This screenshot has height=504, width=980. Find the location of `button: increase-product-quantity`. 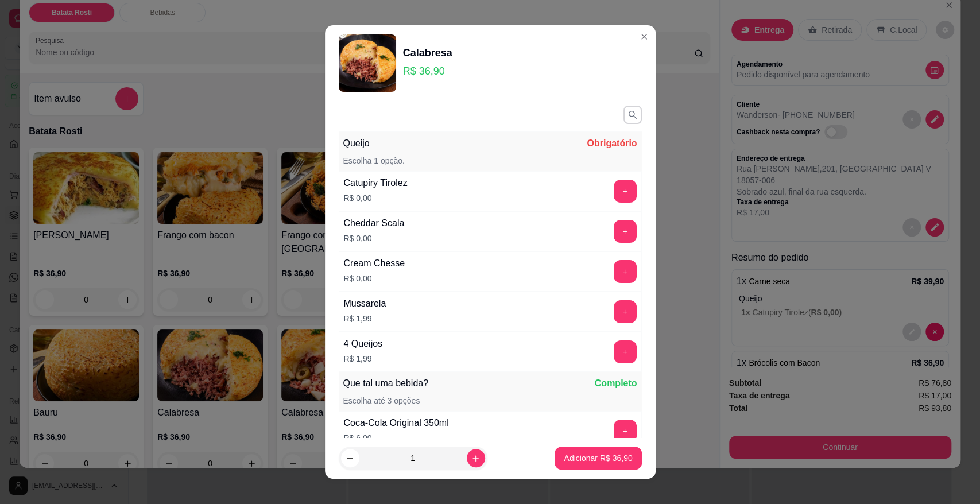

button: increase-product-quantity is located at coordinates (475, 458).